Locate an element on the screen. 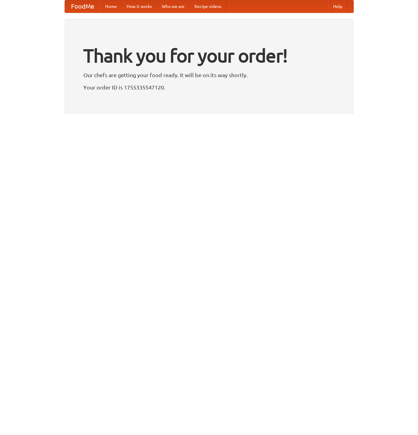 This screenshot has height=435, width=418. a: FoodMe is located at coordinates (82, 6).